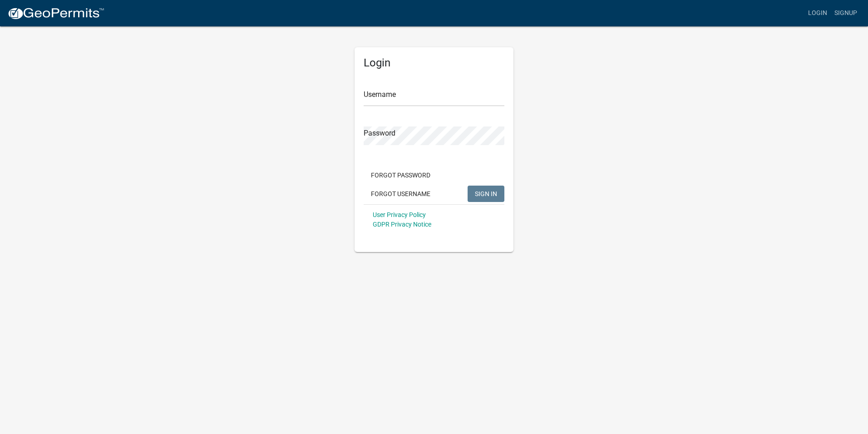 This screenshot has width=868, height=434. I want to click on button: Forgot Username, so click(400, 194).